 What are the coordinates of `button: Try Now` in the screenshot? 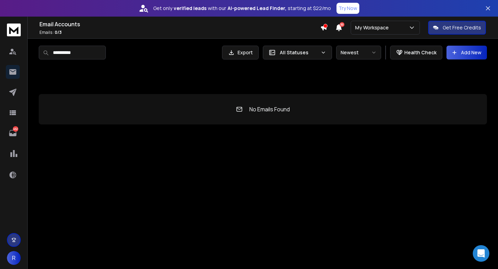 It's located at (348, 8).